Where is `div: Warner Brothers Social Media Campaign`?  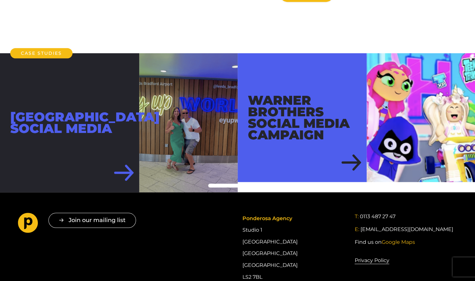 div: Warner Brothers Social Media Campaign is located at coordinates (302, 118).